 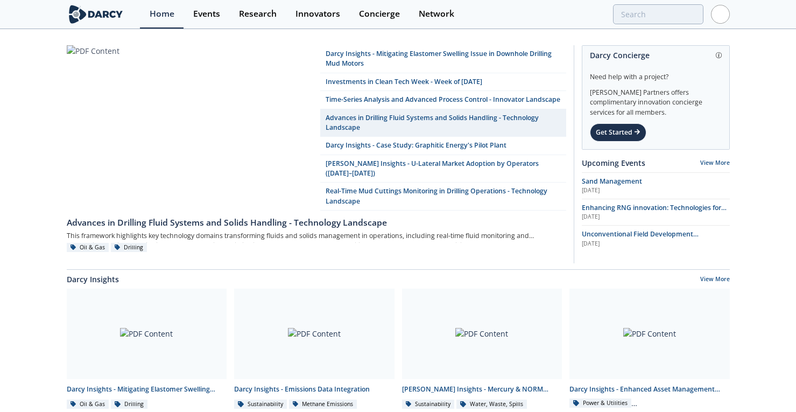 What do you see at coordinates (314, 349) in the screenshot?
I see `a: PDF Content Darcy Insights - Emissions Data Integration Sustainability Methane Emissions` at bounding box center [314, 349].